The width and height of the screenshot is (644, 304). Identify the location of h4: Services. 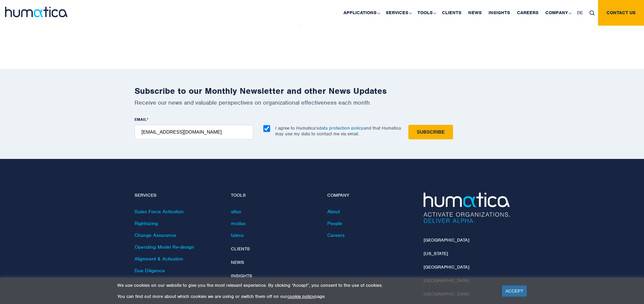
(178, 195).